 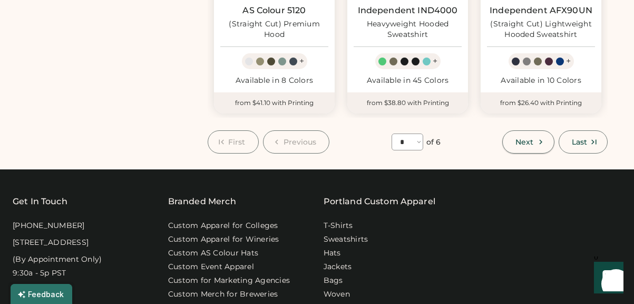 What do you see at coordinates (223, 226) in the screenshot?
I see `a: Custom Apparel for Colleges` at bounding box center [223, 226].